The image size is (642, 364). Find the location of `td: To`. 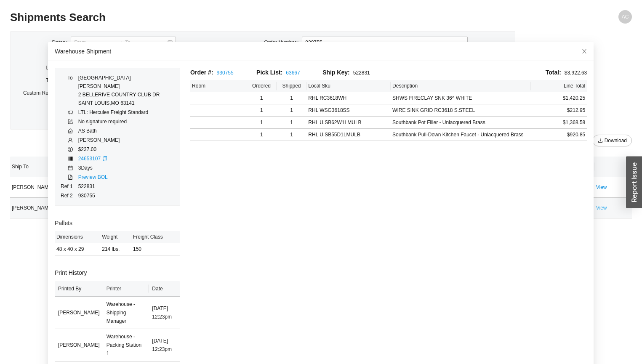

td: To is located at coordinates (69, 90).